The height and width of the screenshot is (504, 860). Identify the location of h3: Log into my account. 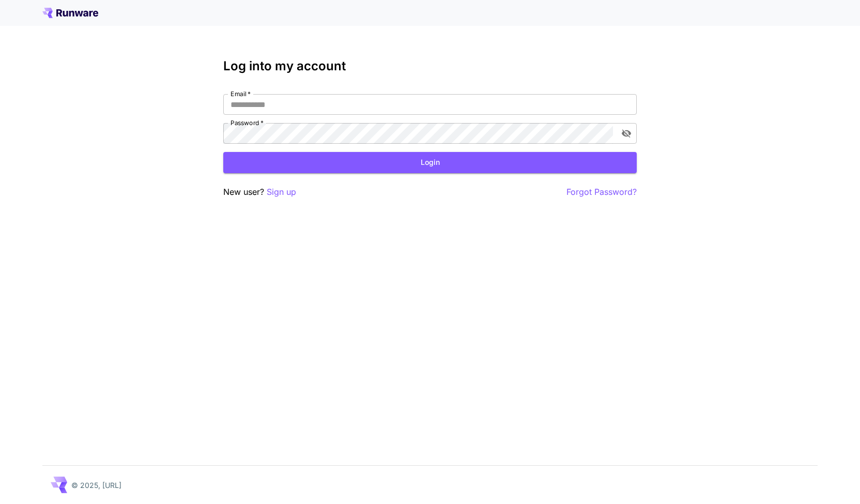
(430, 66).